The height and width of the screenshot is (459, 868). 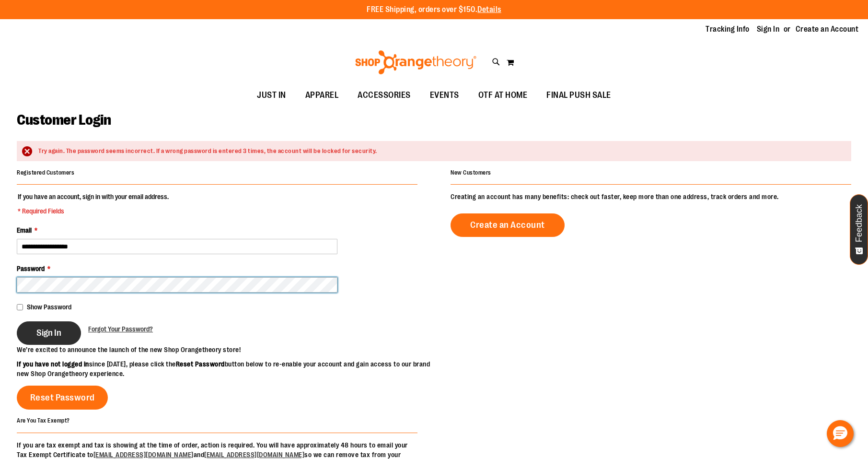 What do you see at coordinates (62, 397) in the screenshot?
I see `a: Reset Password` at bounding box center [62, 397].